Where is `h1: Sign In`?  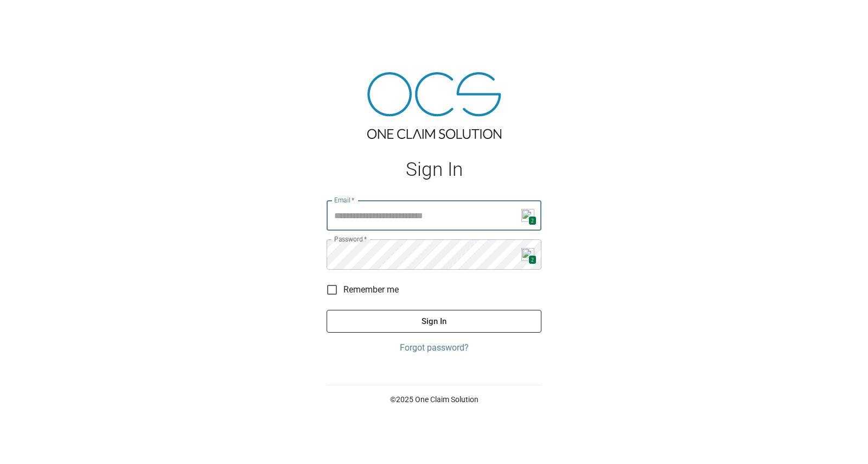 h1: Sign In is located at coordinates (434, 170).